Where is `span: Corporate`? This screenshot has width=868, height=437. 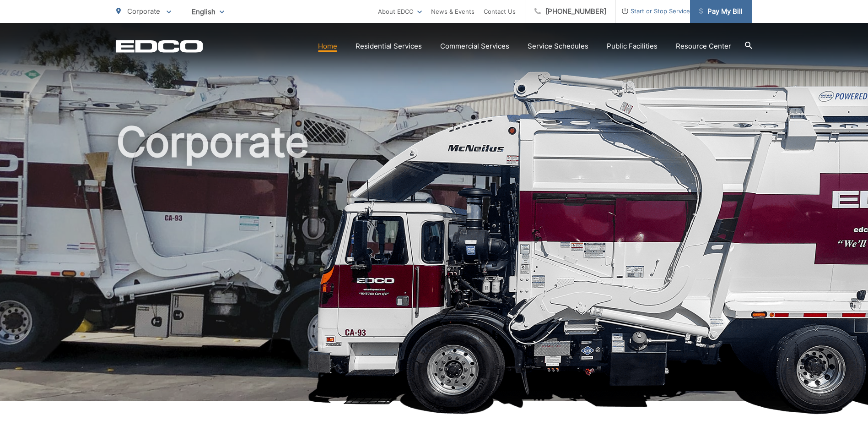 span: Corporate is located at coordinates (143, 11).